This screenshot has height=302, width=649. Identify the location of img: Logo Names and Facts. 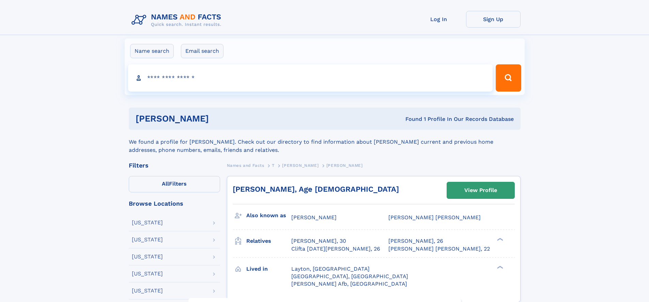
(178, 20).